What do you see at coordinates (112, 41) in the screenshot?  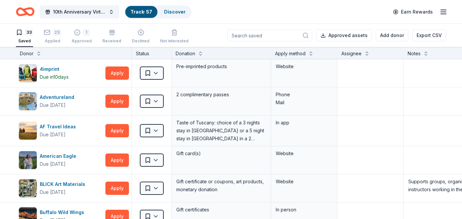 I see `div: Received` at bounding box center [112, 41].